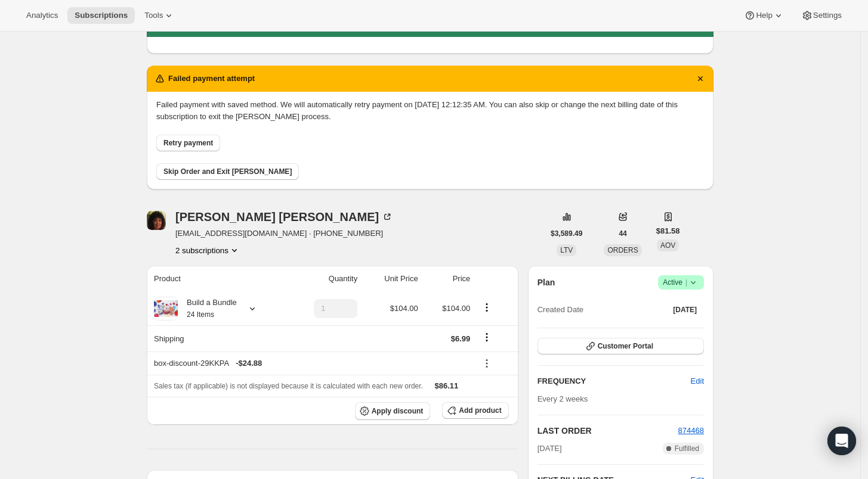 This screenshot has width=868, height=479. I want to click on button: $3,589.49, so click(566, 233).